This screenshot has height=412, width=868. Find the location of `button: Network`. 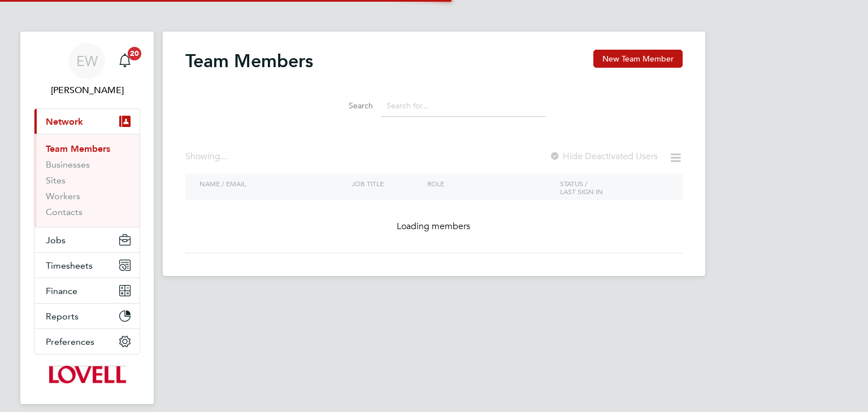

button: Network is located at coordinates (87, 122).